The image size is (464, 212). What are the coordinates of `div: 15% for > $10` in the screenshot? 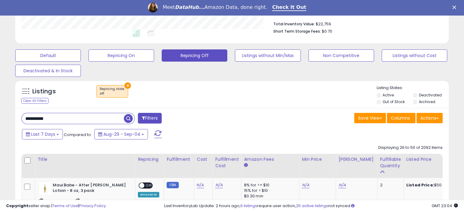 It's located at (269, 191).